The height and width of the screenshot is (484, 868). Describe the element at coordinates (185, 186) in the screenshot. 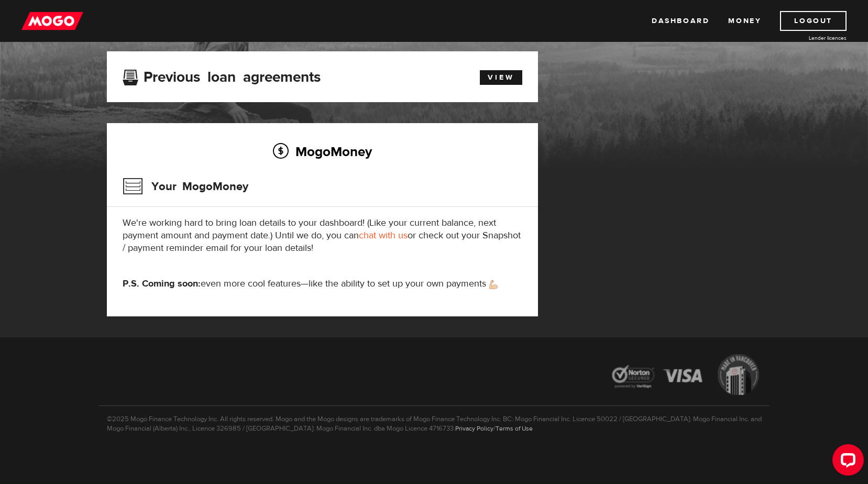

I see `h3: Your MogoMoney` at that location.